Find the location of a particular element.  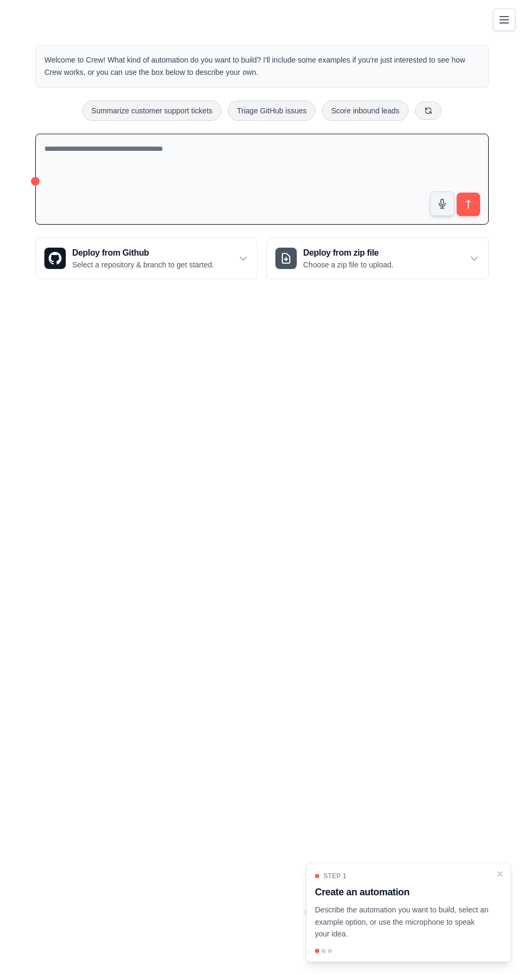

p: Welcome to Crew! What kind of automation do you want to build? I'll include some examples if you'... is located at coordinates (262, 66).